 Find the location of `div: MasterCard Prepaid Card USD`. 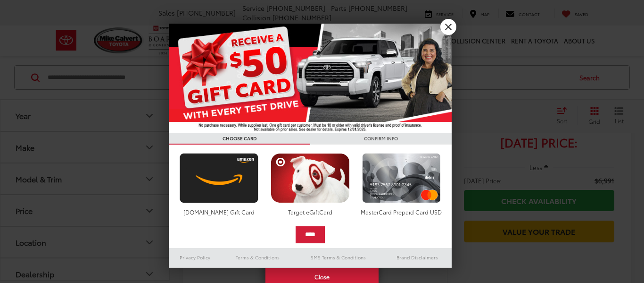

div: MasterCard Prepaid Card USD is located at coordinates (401, 211).